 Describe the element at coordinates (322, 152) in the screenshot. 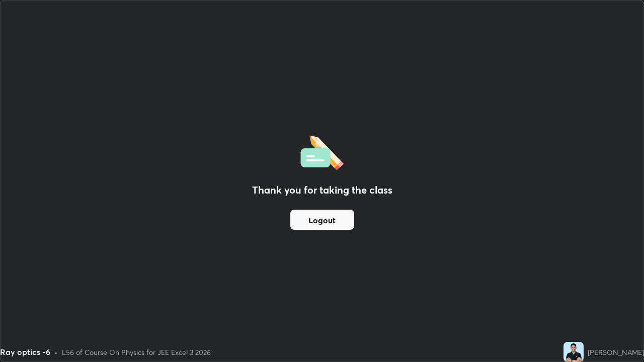

I see `img: offlineFeedback.1438e8b3.svg` at that location.